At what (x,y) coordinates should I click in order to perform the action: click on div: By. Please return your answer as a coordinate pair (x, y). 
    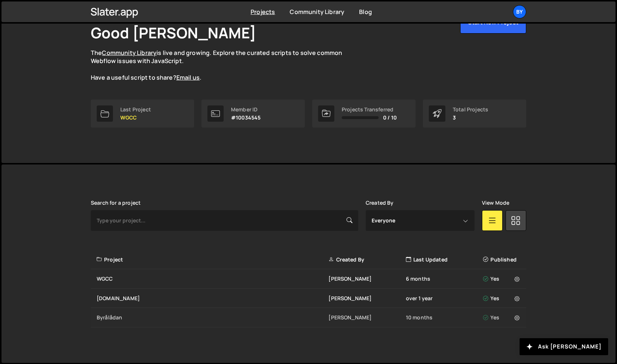
    Looking at the image, I should click on (520, 12).